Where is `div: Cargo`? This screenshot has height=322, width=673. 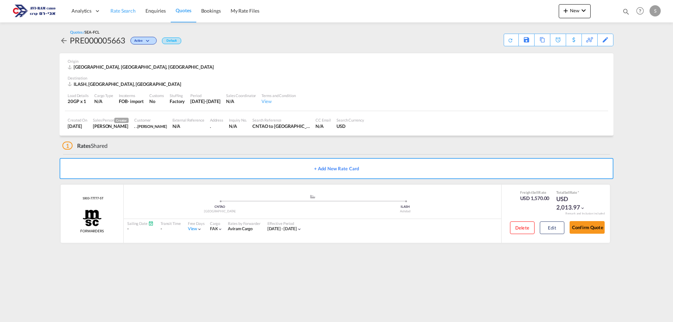
div: Cargo is located at coordinates (216, 223).